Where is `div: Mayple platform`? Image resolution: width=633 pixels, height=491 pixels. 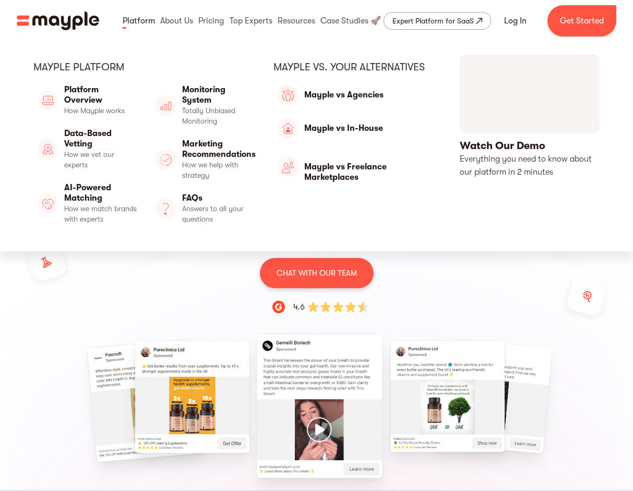 div: Mayple platform is located at coordinates (145, 67).